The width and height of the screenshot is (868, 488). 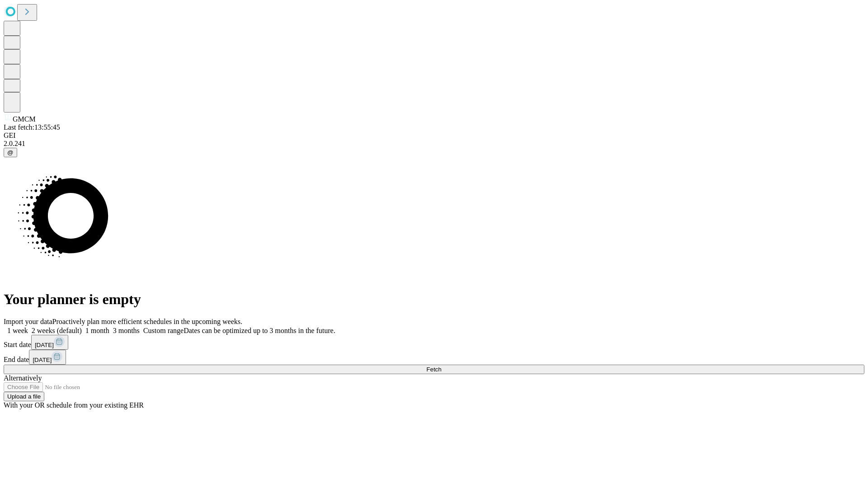 What do you see at coordinates (56, 331) in the screenshot?
I see `span: 2 weeks (default)` at bounding box center [56, 331].